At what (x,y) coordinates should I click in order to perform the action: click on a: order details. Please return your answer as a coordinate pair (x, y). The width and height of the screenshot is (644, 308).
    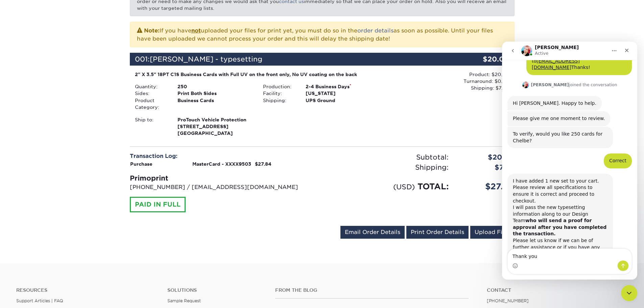
    Looking at the image, I should click on (375, 30).